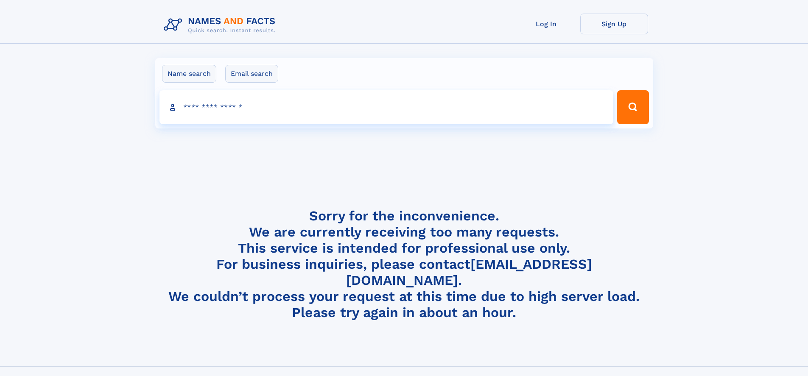  Describe the element at coordinates (404, 264) in the screenshot. I see `h4: Sorry for the inconvenience. We are currently receiving too many requests. This service is intend...` at that location.